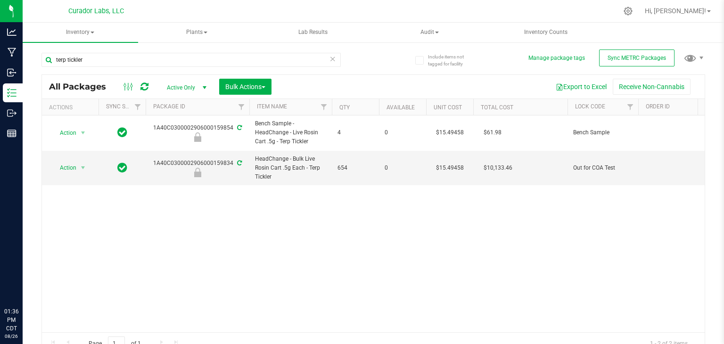  I want to click on inline-svg: Manufacturing, so click(12, 52).